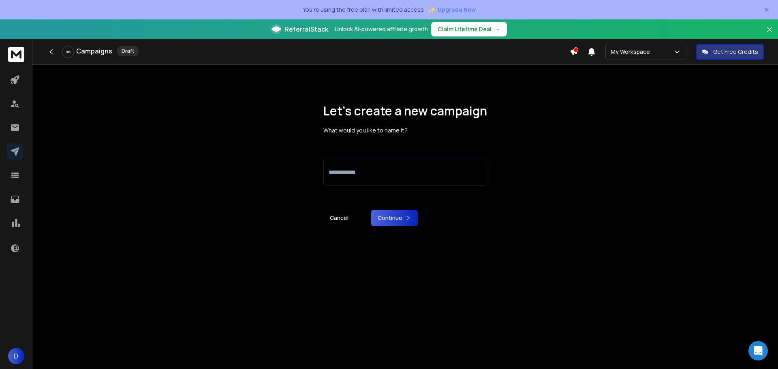 This screenshot has height=369, width=778. What do you see at coordinates (128, 51) in the screenshot?
I see `div: Draft` at bounding box center [128, 51].